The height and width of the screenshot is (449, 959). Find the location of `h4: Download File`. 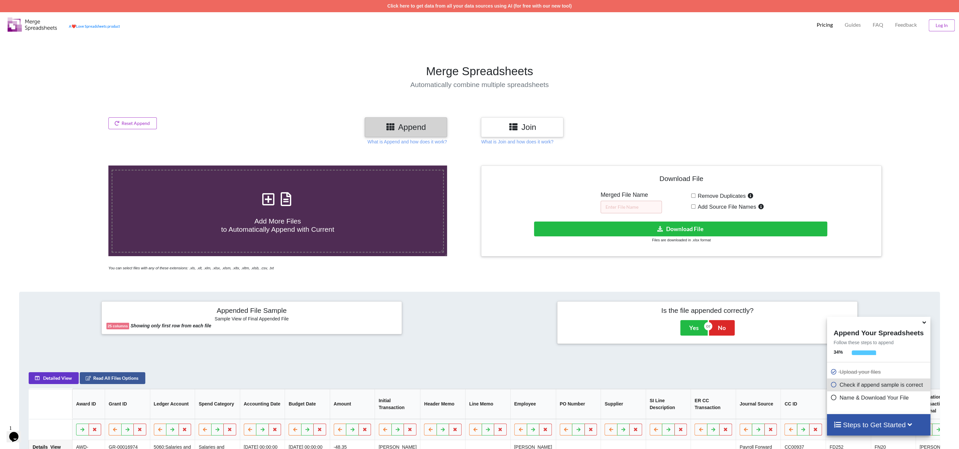

h4: Download File is located at coordinates (681, 179).